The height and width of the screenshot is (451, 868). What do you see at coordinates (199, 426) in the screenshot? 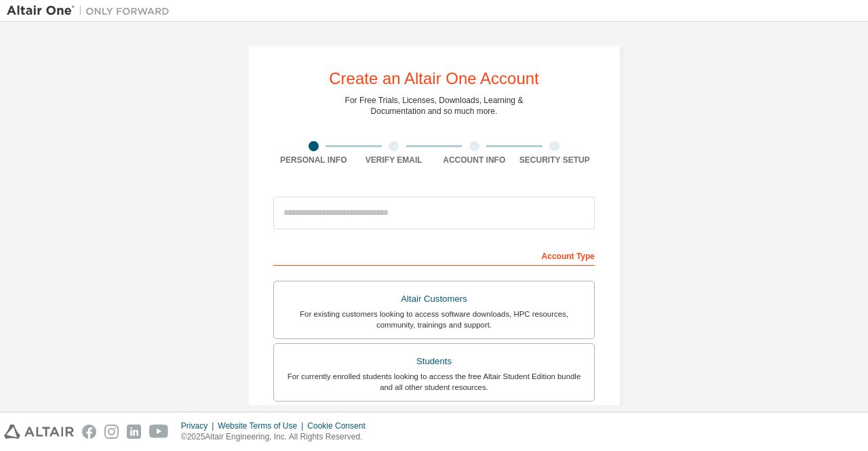
I see `div: Privacy` at bounding box center [199, 426].